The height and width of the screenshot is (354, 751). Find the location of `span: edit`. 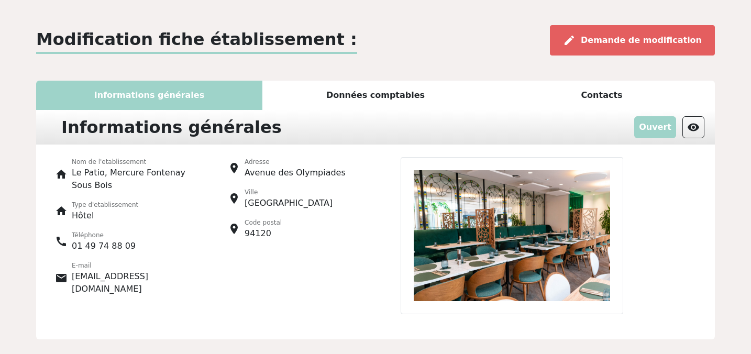

span: edit is located at coordinates (569, 40).